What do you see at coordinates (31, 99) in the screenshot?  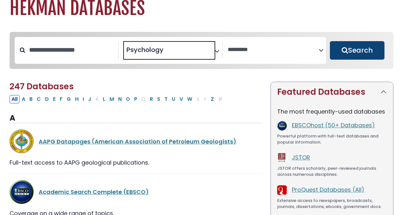 I see `button: Filter Results B` at bounding box center [31, 99].